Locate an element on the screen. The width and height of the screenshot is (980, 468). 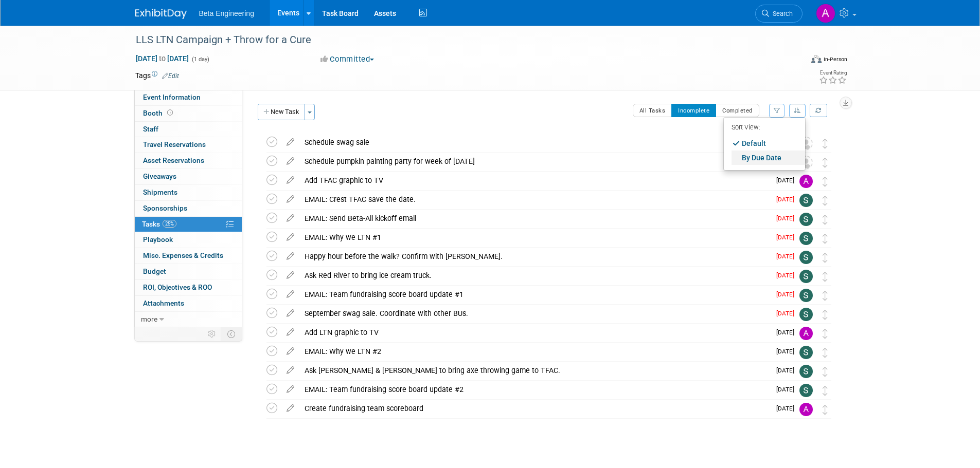
img: Format-Inperson.png is located at coordinates (816, 59).